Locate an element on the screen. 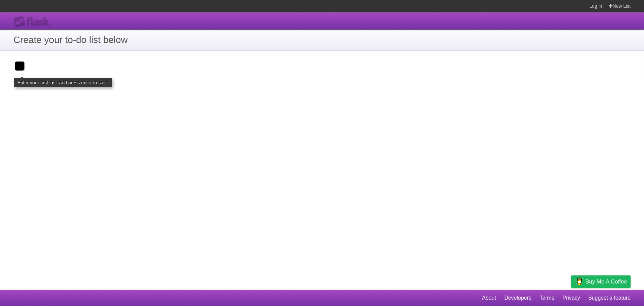  h1: Create your to-do list below is located at coordinates (322, 40).